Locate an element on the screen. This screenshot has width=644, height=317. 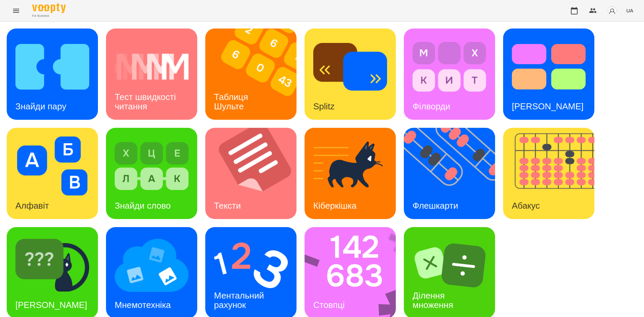
h3: Тест швидкості читання is located at coordinates (146, 101).